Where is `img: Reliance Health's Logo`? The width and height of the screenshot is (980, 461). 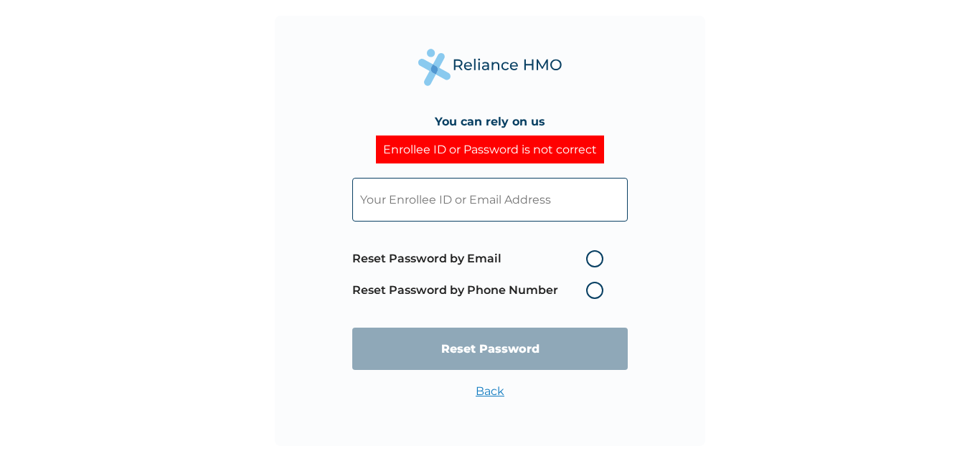
img: Reliance Health's Logo is located at coordinates (490, 66).